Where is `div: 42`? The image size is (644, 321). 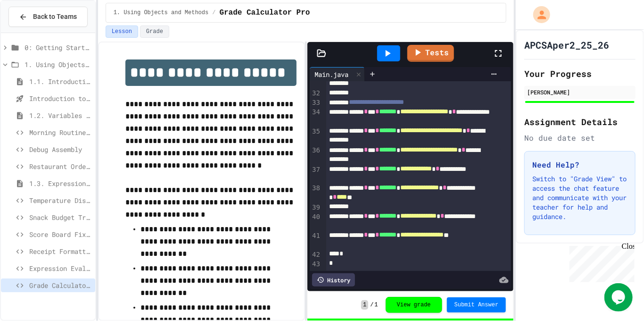
div: 42 is located at coordinates (316, 255).